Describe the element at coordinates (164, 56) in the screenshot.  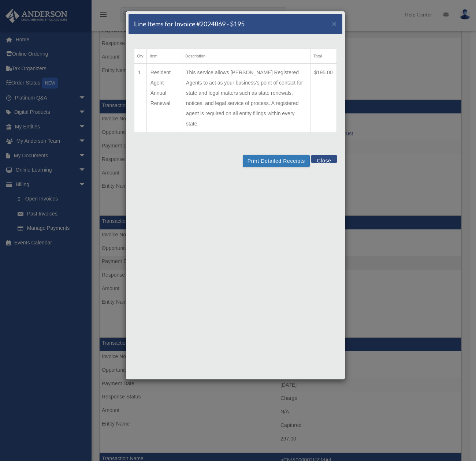
I see `th: Item` at that location.